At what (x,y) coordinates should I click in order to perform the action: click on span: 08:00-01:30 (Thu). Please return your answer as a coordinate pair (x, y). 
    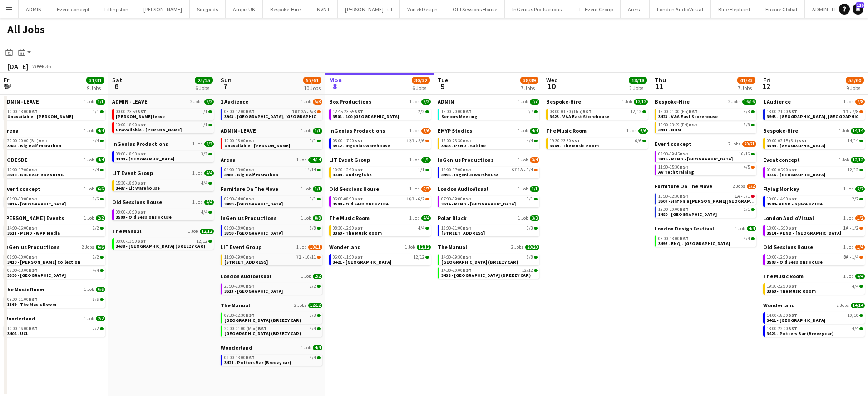
    Looking at the image, I should click on (570, 112).